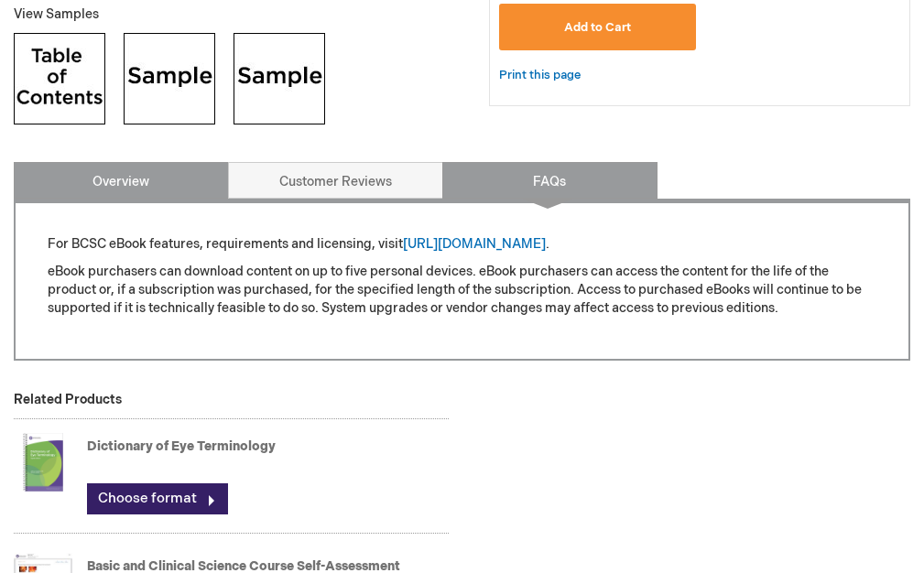  What do you see at coordinates (550, 181) in the screenshot?
I see `a: FAQs` at bounding box center [550, 181].